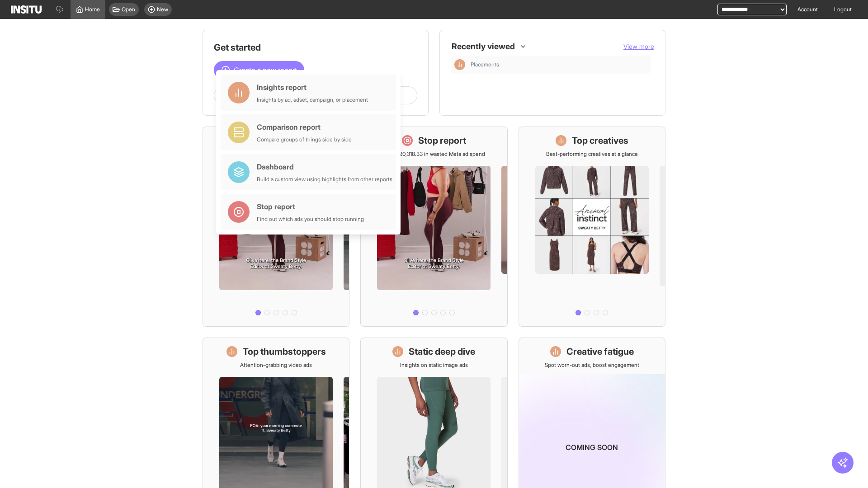 This screenshot has width=868, height=488. What do you see at coordinates (639, 46) in the screenshot?
I see `button: View more` at bounding box center [639, 46].